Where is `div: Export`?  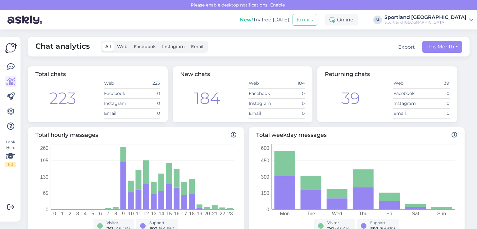
div: Export is located at coordinates (407, 47).